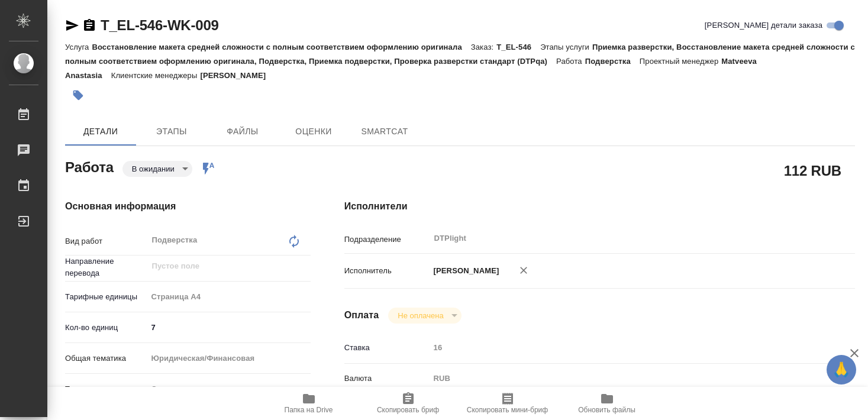 Image resolution: width=868 pixels, height=420 pixels. What do you see at coordinates (106, 267) in the screenshot?
I see `p: Направление перевода` at bounding box center [106, 267].